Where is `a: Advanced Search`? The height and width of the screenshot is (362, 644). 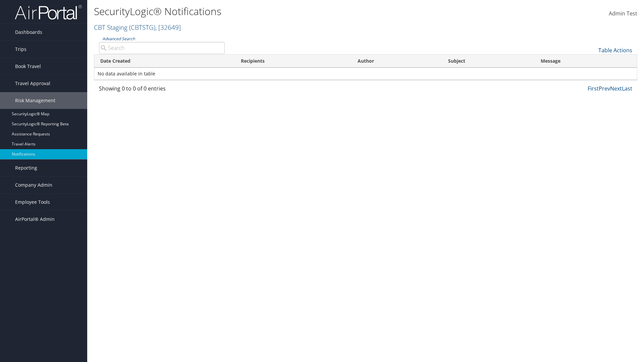
a: Advanced Search is located at coordinates (118, 39).